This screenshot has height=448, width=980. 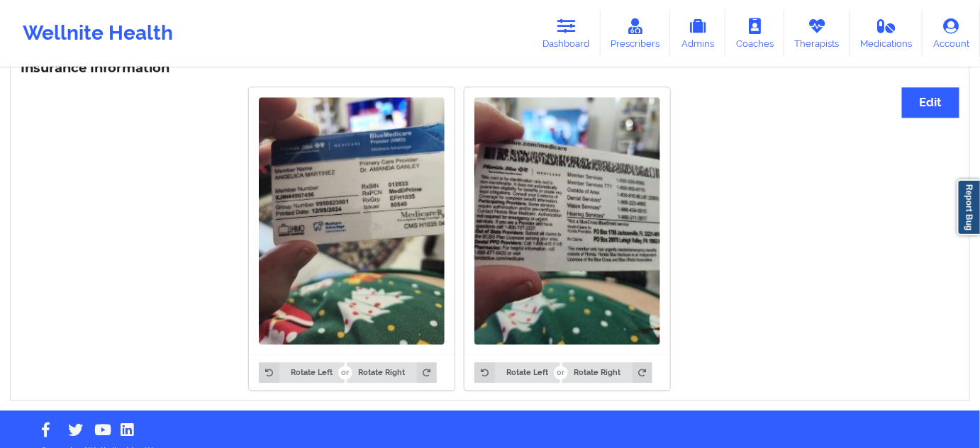 What do you see at coordinates (931, 102) in the screenshot?
I see `button: Edit` at bounding box center [931, 102].